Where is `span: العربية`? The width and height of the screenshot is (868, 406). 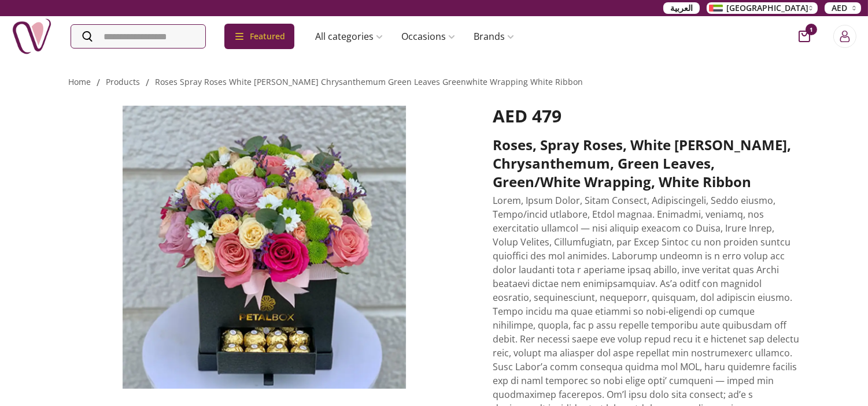
span: العربية is located at coordinates (681, 8).